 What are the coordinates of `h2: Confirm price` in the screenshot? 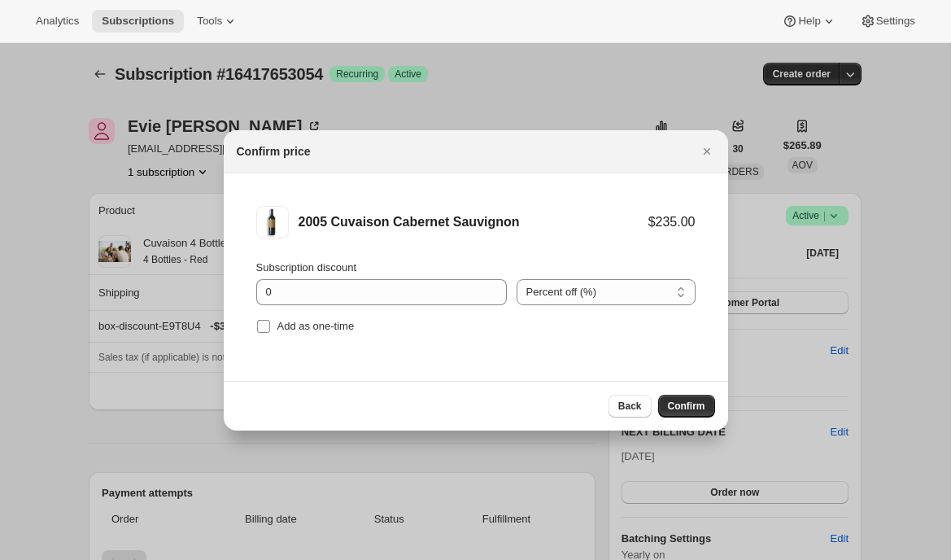 It's located at (274, 151).